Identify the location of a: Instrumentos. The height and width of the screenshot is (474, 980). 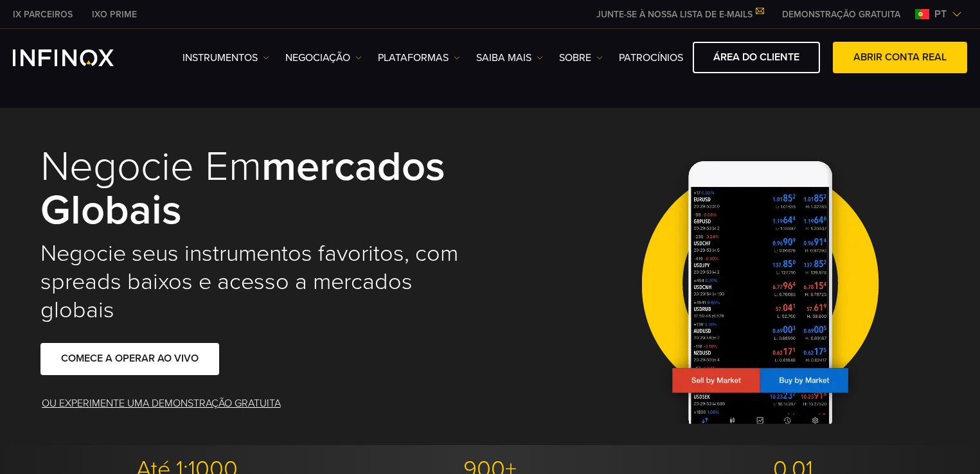
(225, 58).